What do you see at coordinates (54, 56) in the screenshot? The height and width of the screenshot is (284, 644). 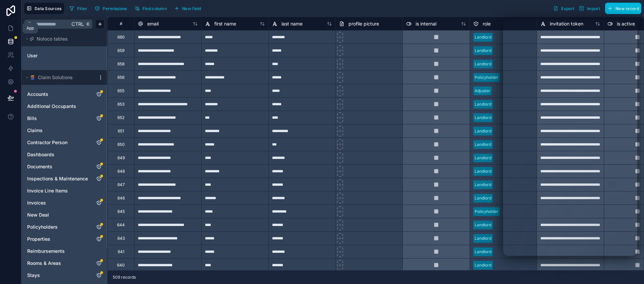 I see `a: User` at bounding box center [54, 56].